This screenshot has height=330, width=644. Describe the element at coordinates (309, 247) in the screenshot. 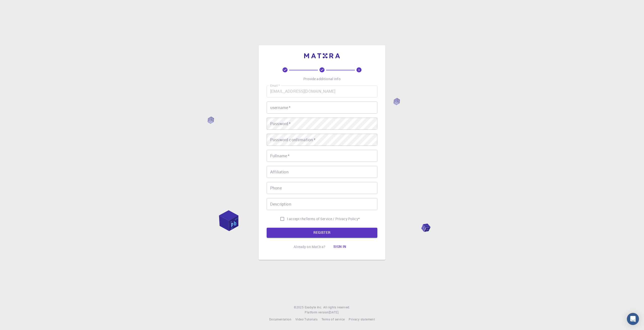

I see `p: Already on Mat3ra?` at that location.